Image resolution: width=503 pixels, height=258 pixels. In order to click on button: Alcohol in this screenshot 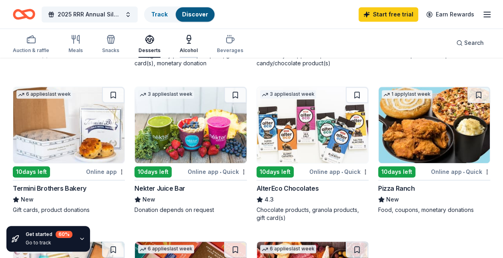, I will do `click(189, 44)`.